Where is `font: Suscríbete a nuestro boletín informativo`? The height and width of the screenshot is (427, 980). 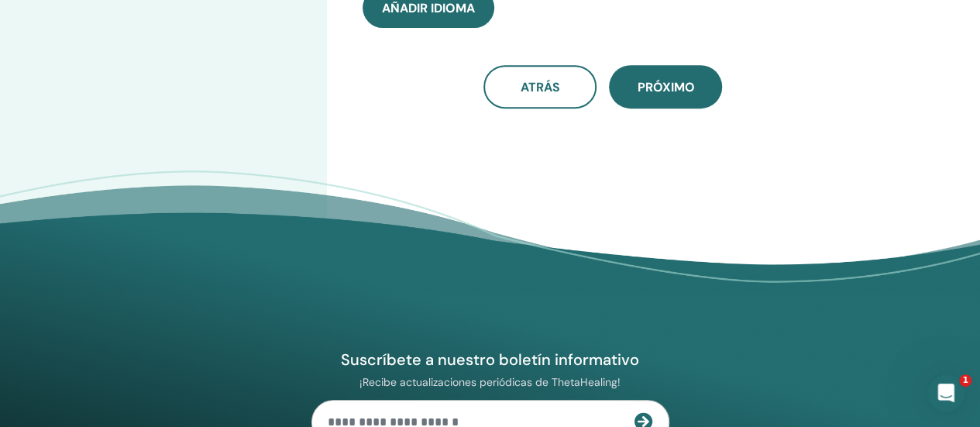
font: Suscríbete a nuestro boletín informativo is located at coordinates (489, 360).